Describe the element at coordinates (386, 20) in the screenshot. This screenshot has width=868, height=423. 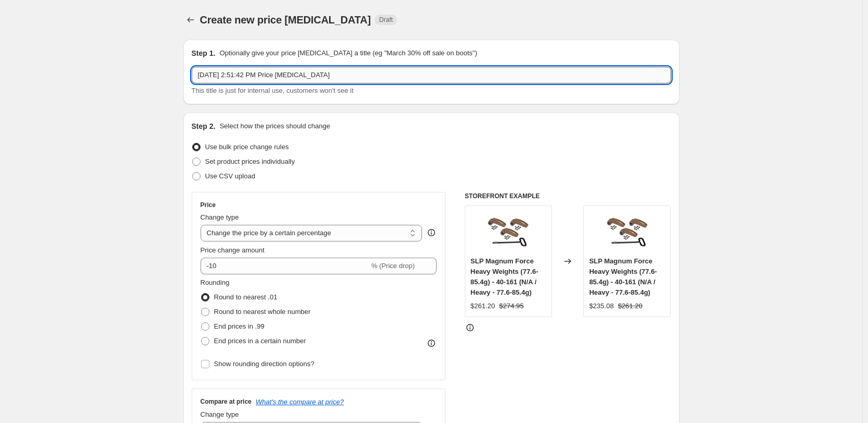
I see `span: Draft` at that location.